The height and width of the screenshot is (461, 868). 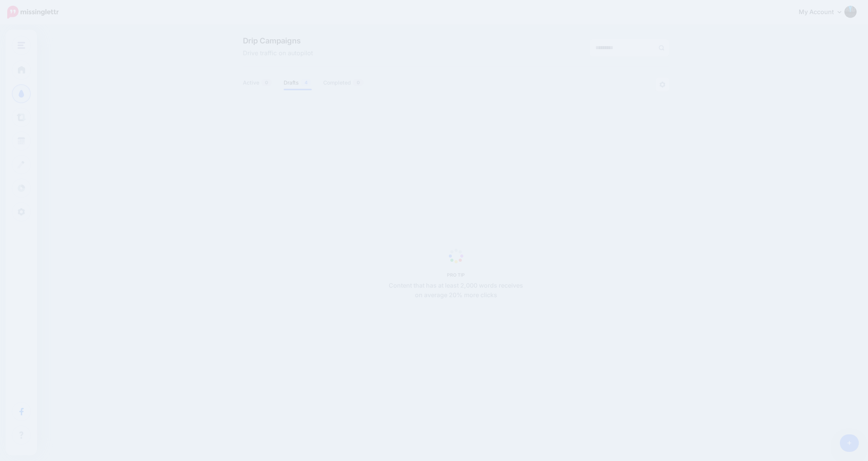 What do you see at coordinates (824, 12) in the screenshot?
I see `a: My Account` at bounding box center [824, 12].